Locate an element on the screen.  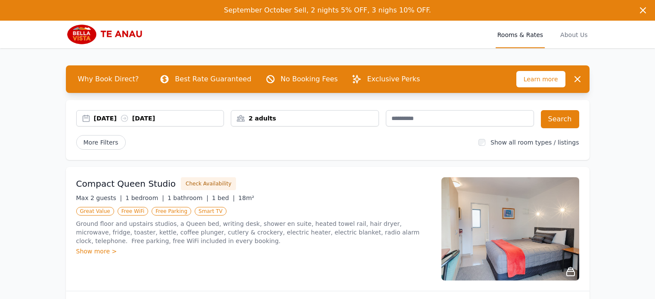
span: Smart TV is located at coordinates (211, 211).